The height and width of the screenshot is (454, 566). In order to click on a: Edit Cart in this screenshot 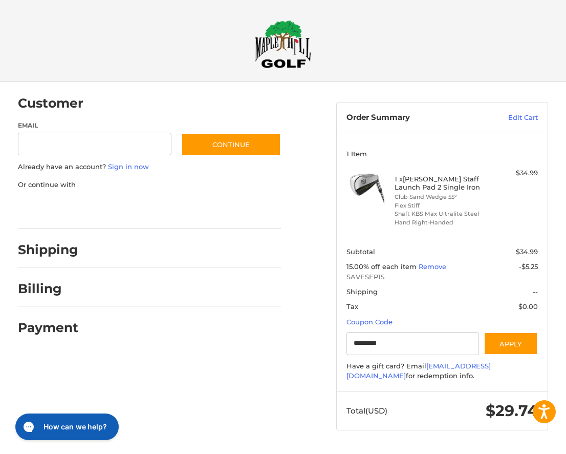, I will do `click(507, 118)`.